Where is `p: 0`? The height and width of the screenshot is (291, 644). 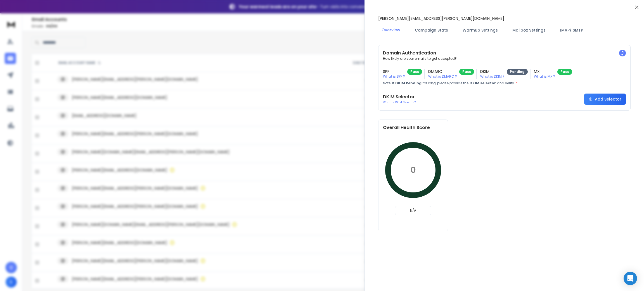
p: 0 is located at coordinates (413, 170).